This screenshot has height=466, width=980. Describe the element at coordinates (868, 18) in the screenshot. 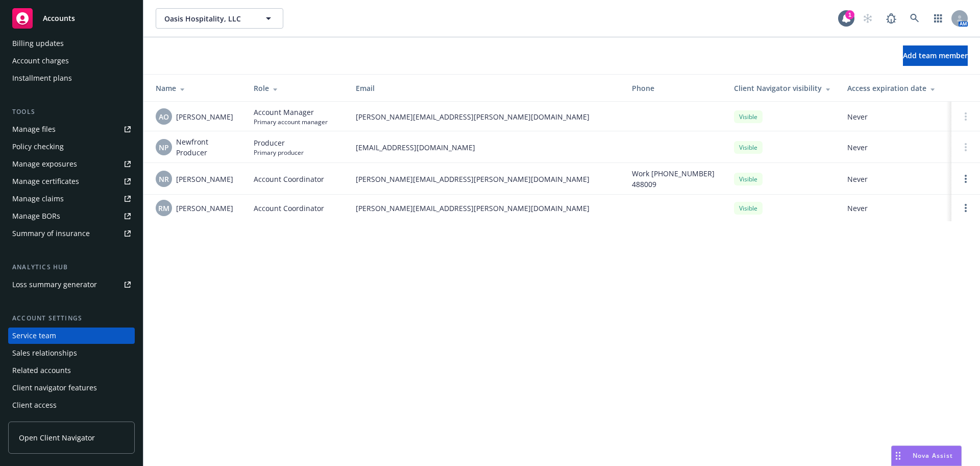

I see `a: Start snowing` at that location.